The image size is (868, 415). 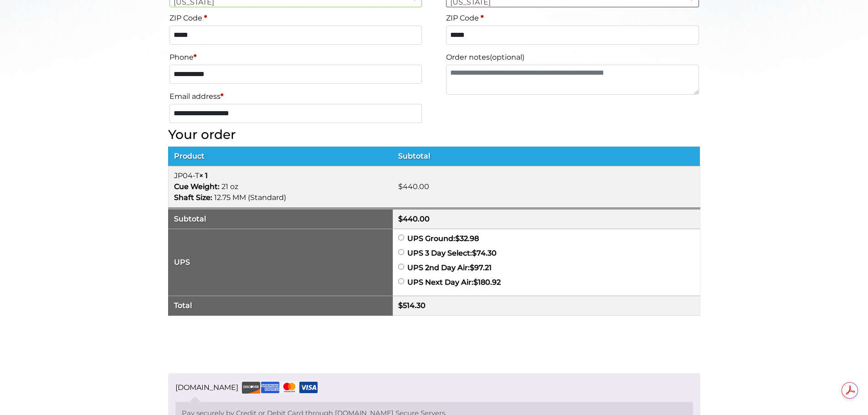 What do you see at coordinates (281, 198) in the screenshot?
I see `p: 12.75 MM (Standard)` at bounding box center [281, 198].